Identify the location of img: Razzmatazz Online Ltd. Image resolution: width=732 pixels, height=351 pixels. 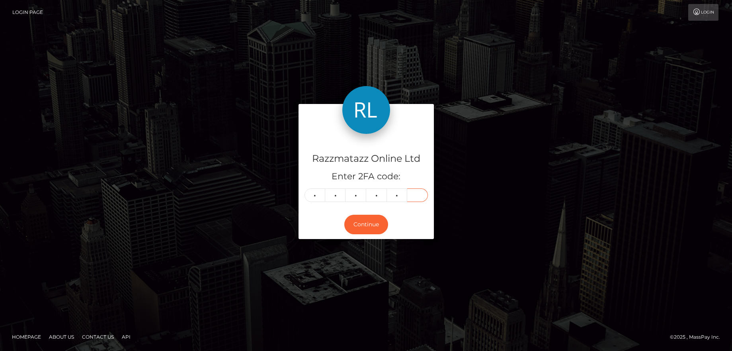
(366, 110).